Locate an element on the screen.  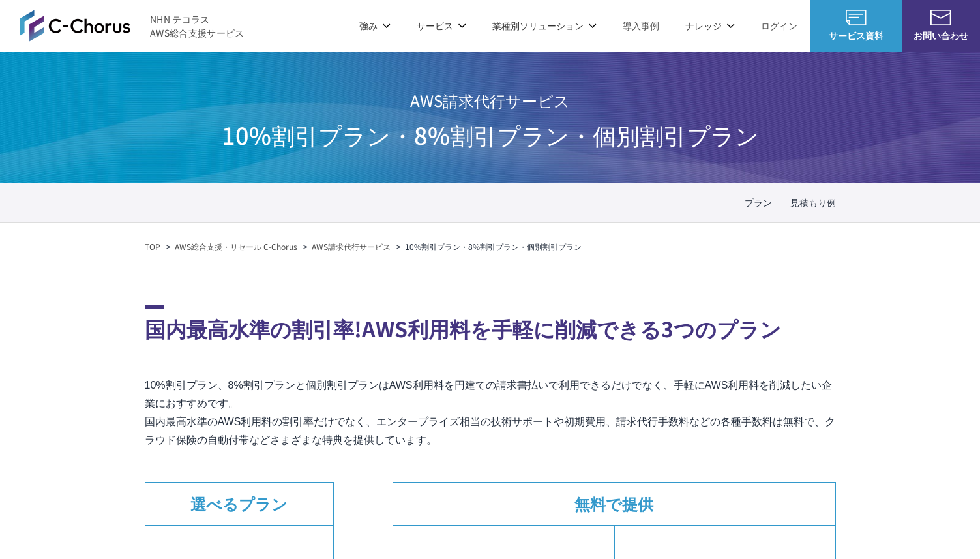
img: AWS総合支援サービス C-Chorus サービス資料 is located at coordinates (856, 18).